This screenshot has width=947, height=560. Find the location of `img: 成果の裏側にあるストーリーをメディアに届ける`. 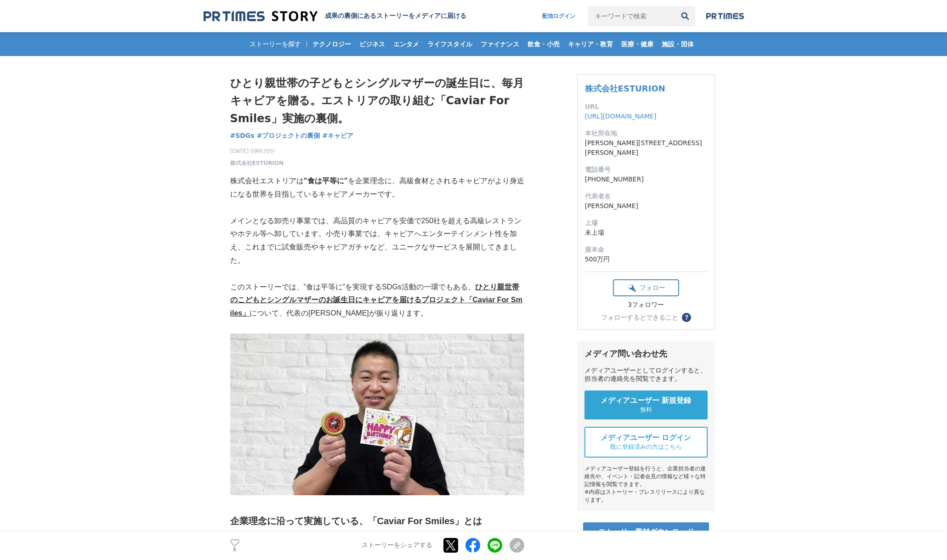

img: 成果の裏側にあるストーリーをメディアに届ける is located at coordinates (261, 16).